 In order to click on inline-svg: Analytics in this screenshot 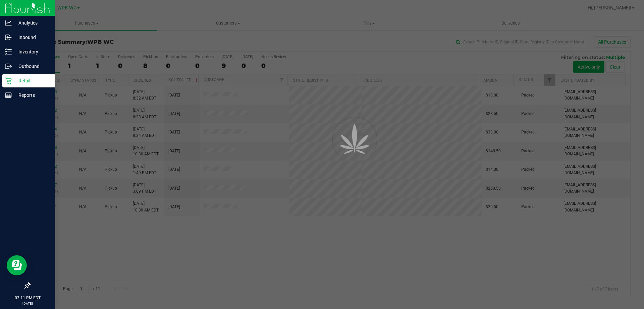, I will do `click(9, 23)`.